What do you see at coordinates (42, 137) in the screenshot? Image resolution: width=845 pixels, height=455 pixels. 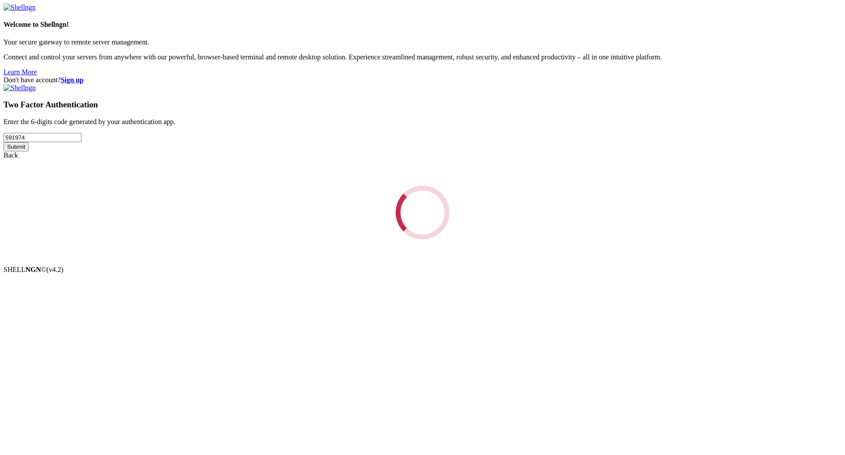 I see `input: Two factor code` at bounding box center [42, 137].